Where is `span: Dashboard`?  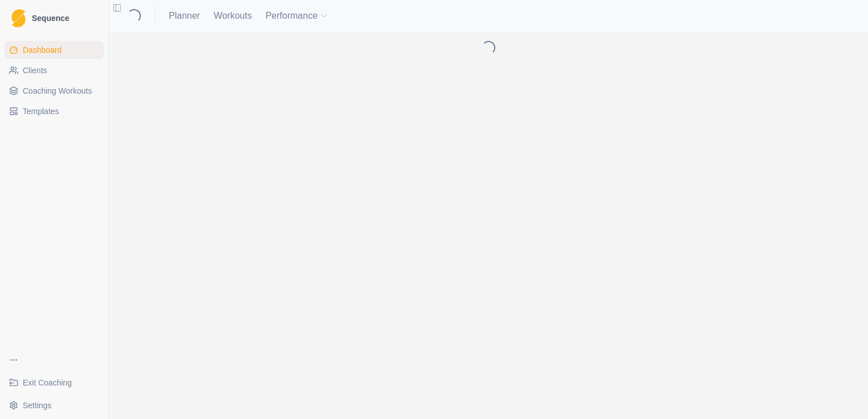
span: Dashboard is located at coordinates (42, 50).